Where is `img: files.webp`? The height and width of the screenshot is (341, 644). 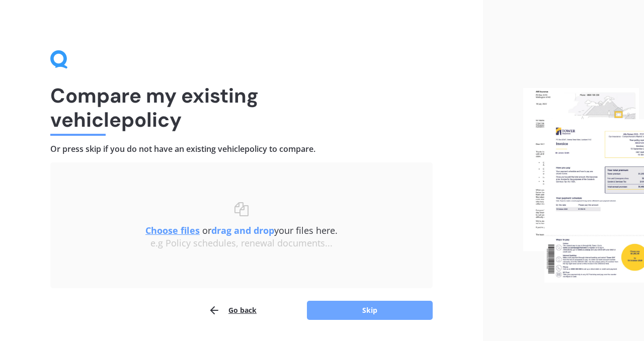 img: files.webp is located at coordinates (583, 185).